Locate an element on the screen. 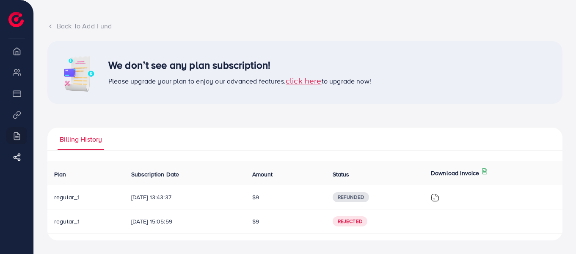  img: ic-download-invoice.1f3c1b55.svg is located at coordinates (435, 197).